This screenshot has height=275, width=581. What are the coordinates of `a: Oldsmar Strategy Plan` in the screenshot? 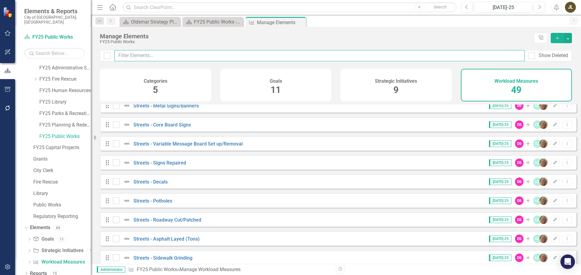 It's located at (150, 22).